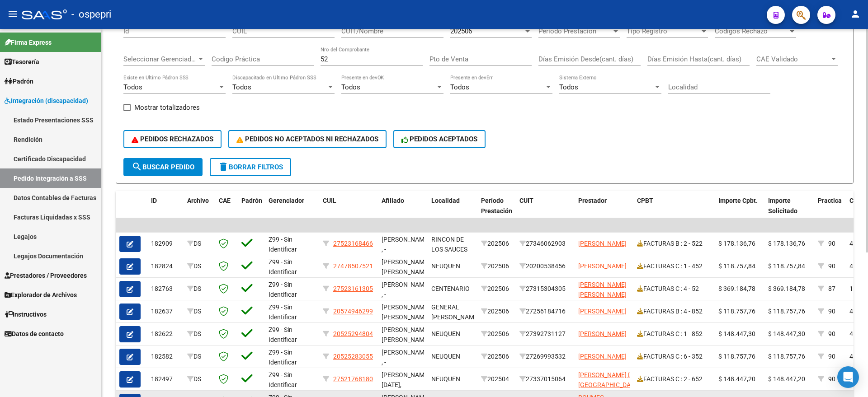 This screenshot has width=868, height=397. Describe the element at coordinates (545, 311) in the screenshot. I see `div: 27256184716` at that location.